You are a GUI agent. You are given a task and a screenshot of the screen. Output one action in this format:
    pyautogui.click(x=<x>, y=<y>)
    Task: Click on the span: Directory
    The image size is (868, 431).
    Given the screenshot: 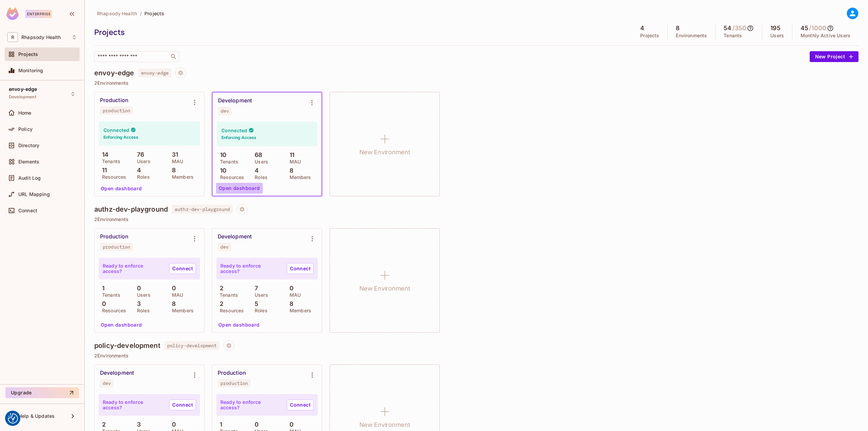 What is the action you would take?
    pyautogui.click(x=29, y=146)
    